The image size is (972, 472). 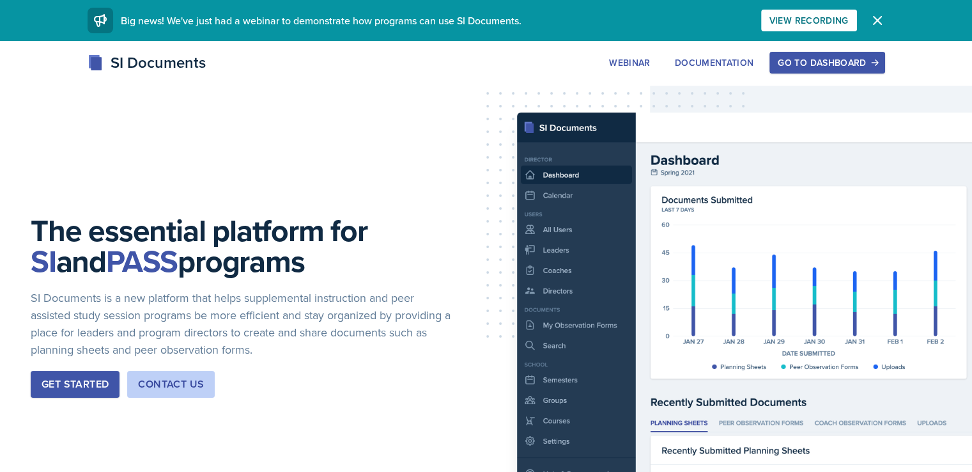 What do you see at coordinates (809, 20) in the screenshot?
I see `div: View Recording` at bounding box center [809, 20].